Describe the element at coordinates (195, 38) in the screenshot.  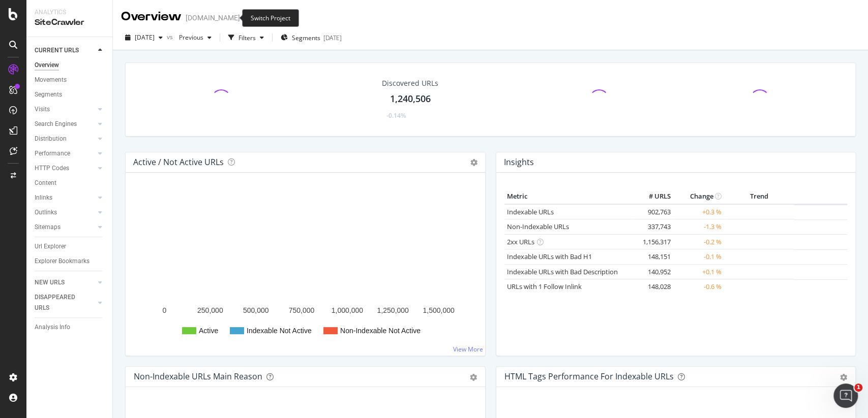
I see `button: Previous` at that location.